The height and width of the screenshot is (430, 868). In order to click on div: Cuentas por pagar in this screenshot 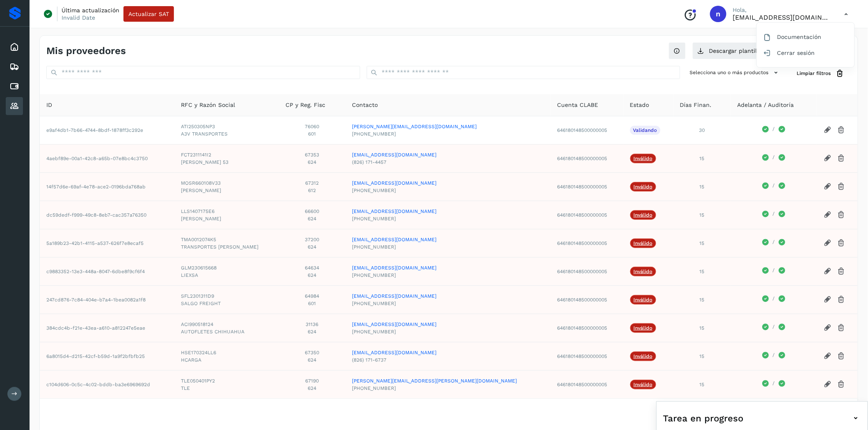, I will do `click(15, 87)`.